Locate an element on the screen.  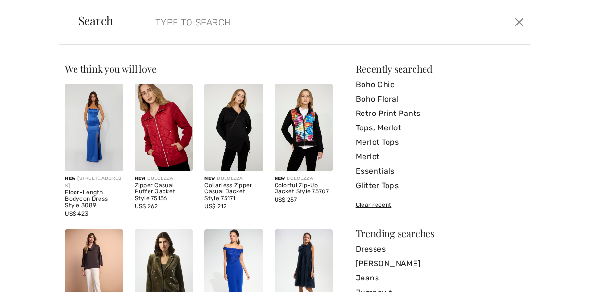
div: Collarless Zipper Casual Jacket Style 75171 is located at coordinates (233, 192).